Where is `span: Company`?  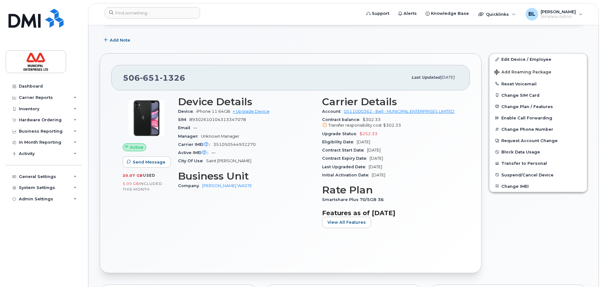
span: Company is located at coordinates (190, 185).